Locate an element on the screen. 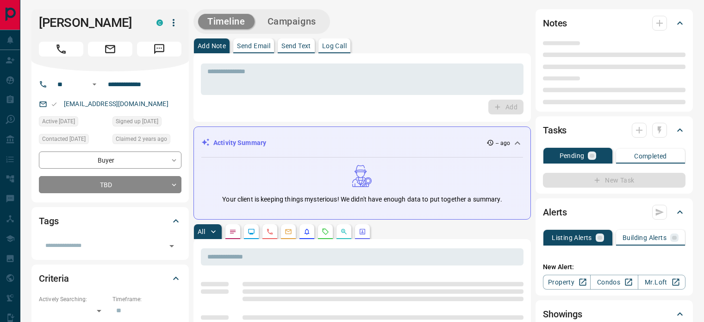 Image resolution: width=704 pixels, height=322 pixels. svg: Emails is located at coordinates (288, 231).